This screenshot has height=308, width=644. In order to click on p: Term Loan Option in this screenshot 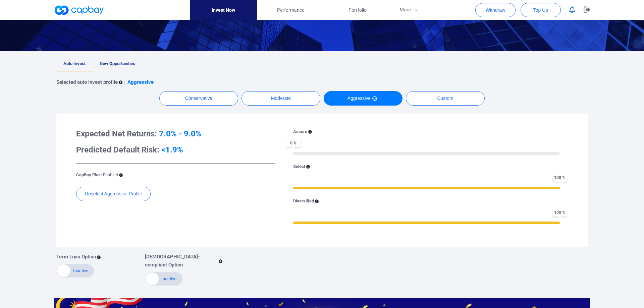, I will do `click(76, 257)`.